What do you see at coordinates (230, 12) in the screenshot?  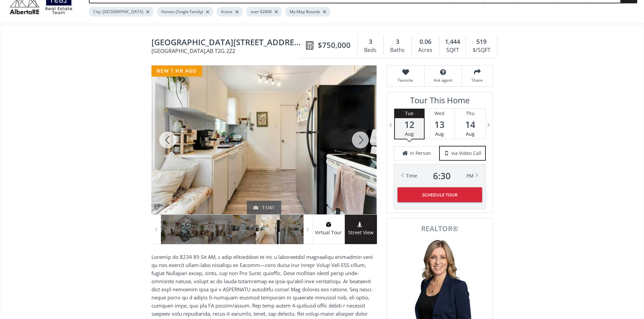 I see `div: Active` at bounding box center [230, 12].